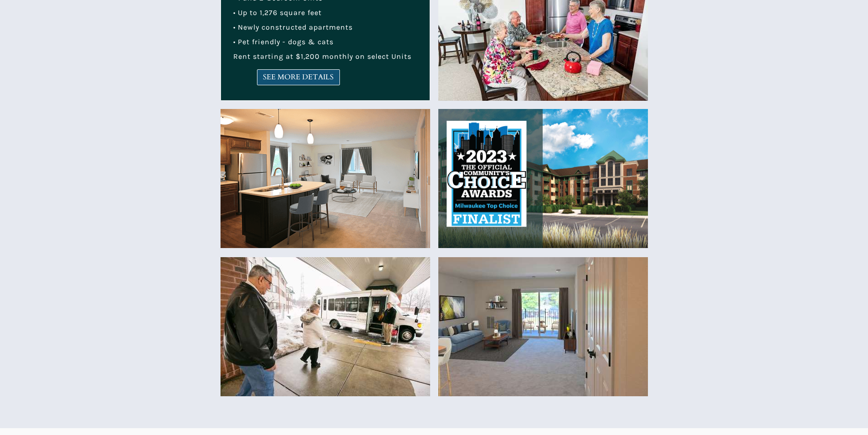  What do you see at coordinates (277, 12) in the screenshot?
I see `span: • Up to 1,276 square feet` at bounding box center [277, 12].